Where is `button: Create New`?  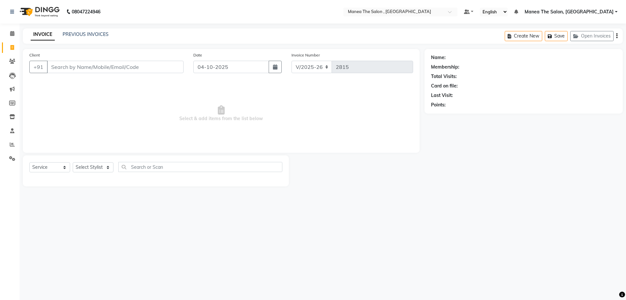
button: Create New is located at coordinates (523, 36).